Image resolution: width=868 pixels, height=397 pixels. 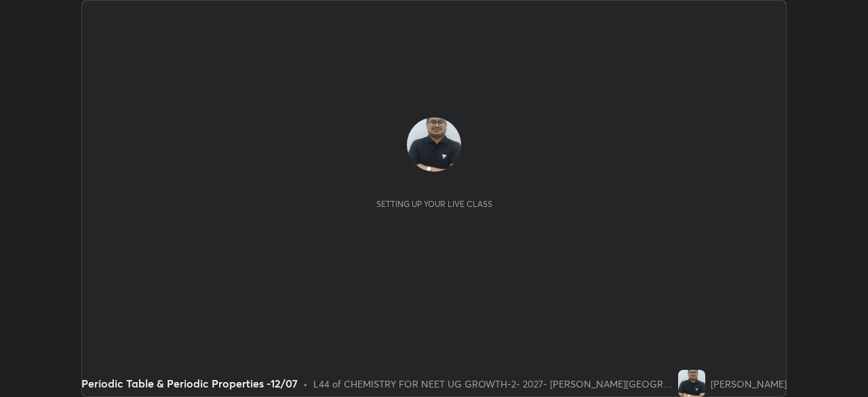 I want to click on div: Setting up your live class, so click(x=434, y=203).